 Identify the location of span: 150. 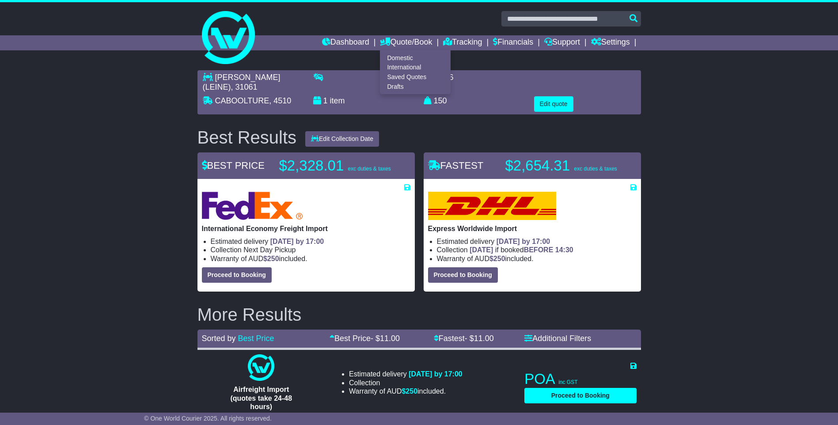
(440, 101).